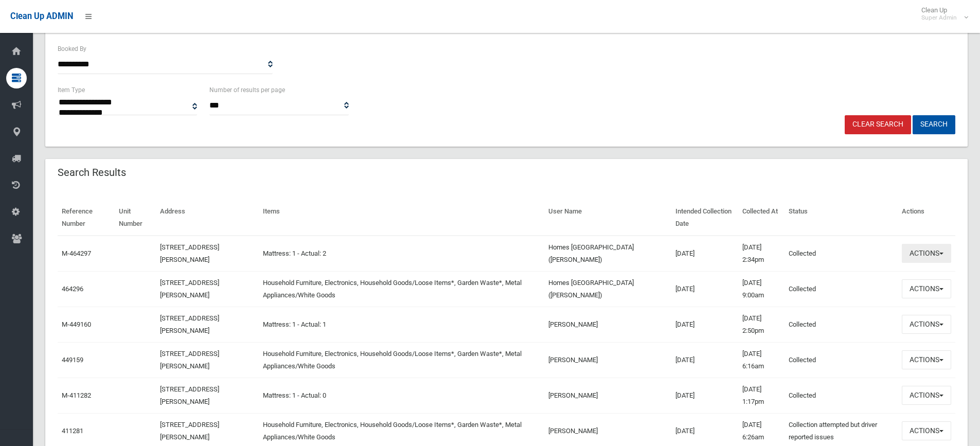  Describe the element at coordinates (86, 218) in the screenshot. I see `th: Reference Number` at that location.